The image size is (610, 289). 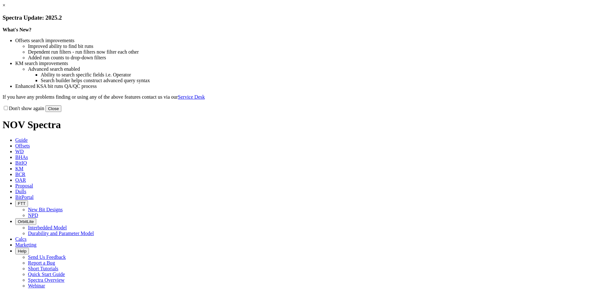 I want to click on span: OAR, so click(x=21, y=180).